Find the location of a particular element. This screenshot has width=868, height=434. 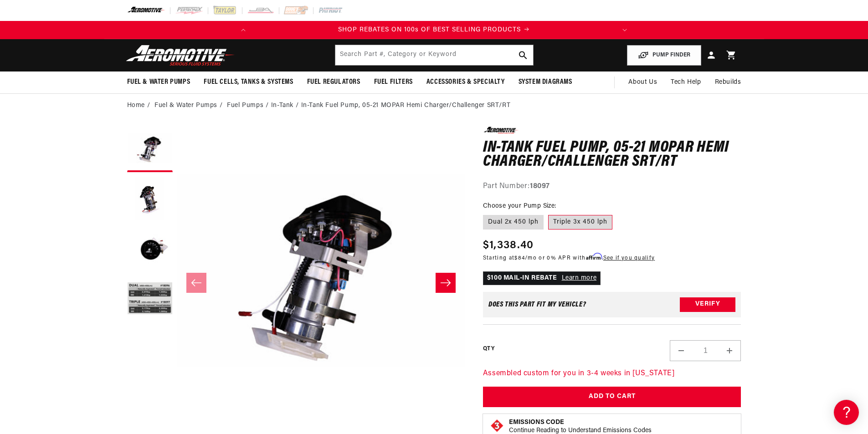

summary: Fuel Filters is located at coordinates (393, 82).